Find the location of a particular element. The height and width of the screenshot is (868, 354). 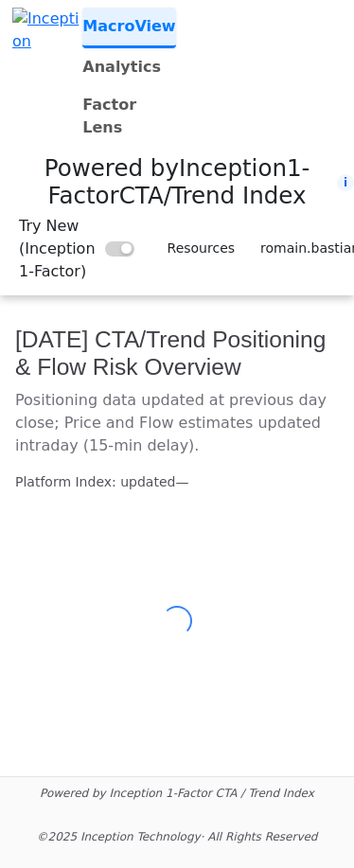

p: Positioning data updated at previous day close; Price and Flow estimates updated intraday (15-min... is located at coordinates (177, 423).